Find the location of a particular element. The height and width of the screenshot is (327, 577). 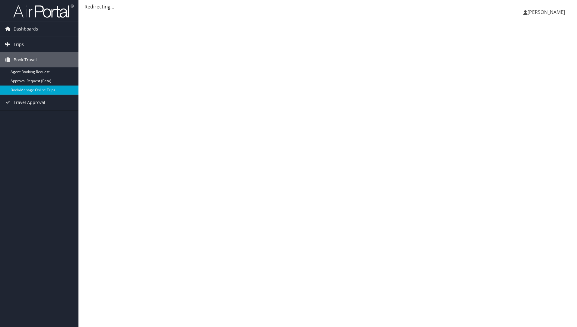

div: Redirecting... is located at coordinates (328, 7).